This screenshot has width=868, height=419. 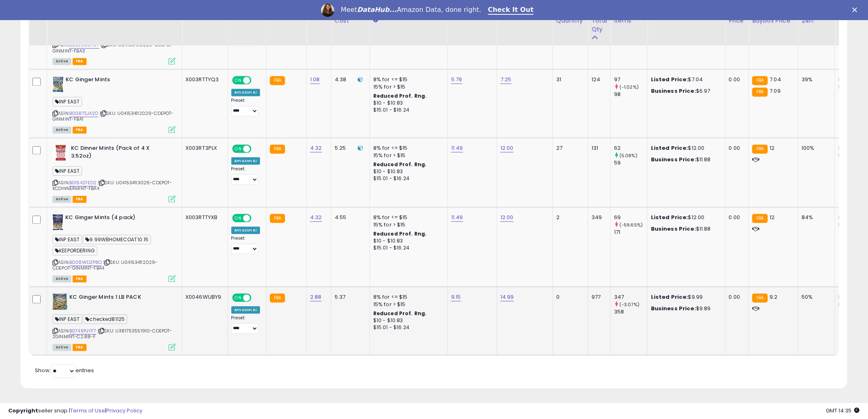 I want to click on div: 59, so click(x=631, y=163).